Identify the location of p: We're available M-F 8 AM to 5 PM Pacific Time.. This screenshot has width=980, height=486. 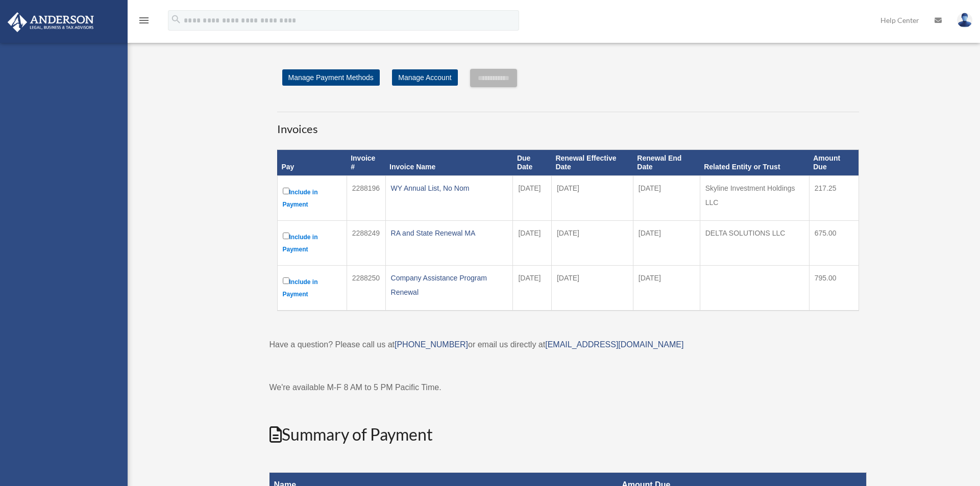
(569, 388).